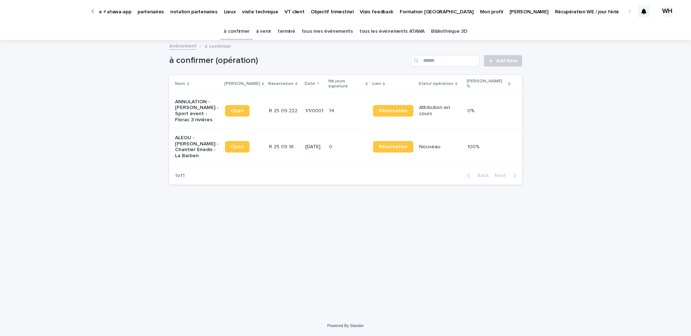 This screenshot has width=691, height=336. I want to click on p: à confirmer, so click(218, 46).